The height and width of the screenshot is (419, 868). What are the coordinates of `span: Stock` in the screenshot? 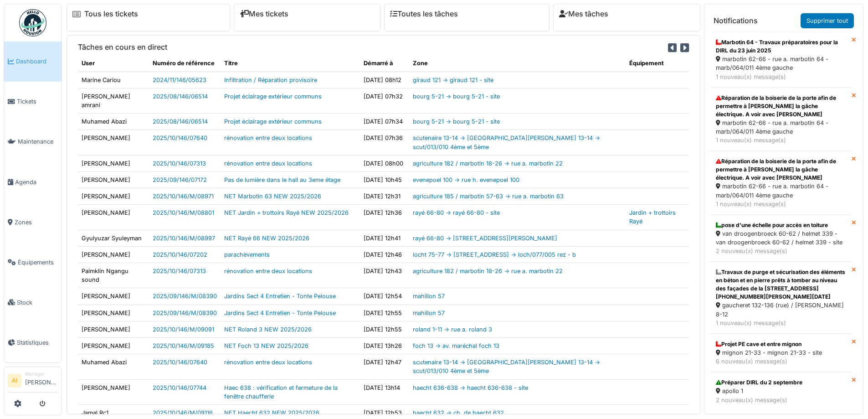 It's located at (37, 302).